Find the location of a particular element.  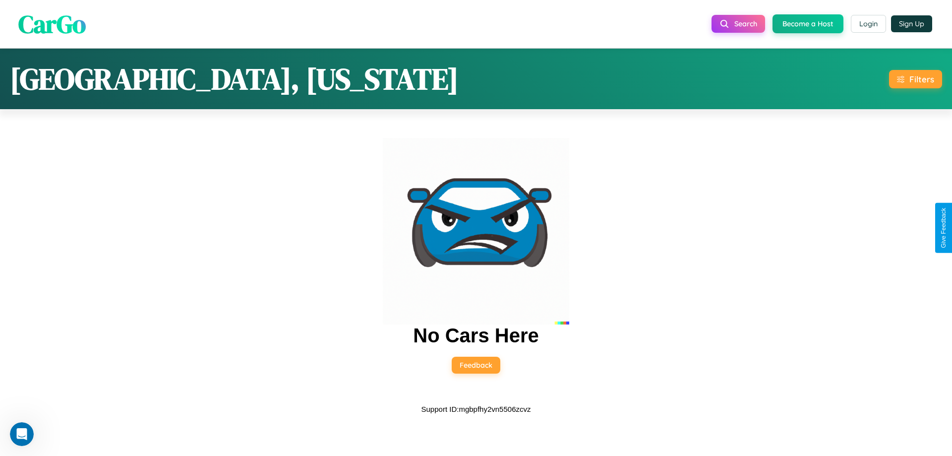

button: Login is located at coordinates (868, 24).